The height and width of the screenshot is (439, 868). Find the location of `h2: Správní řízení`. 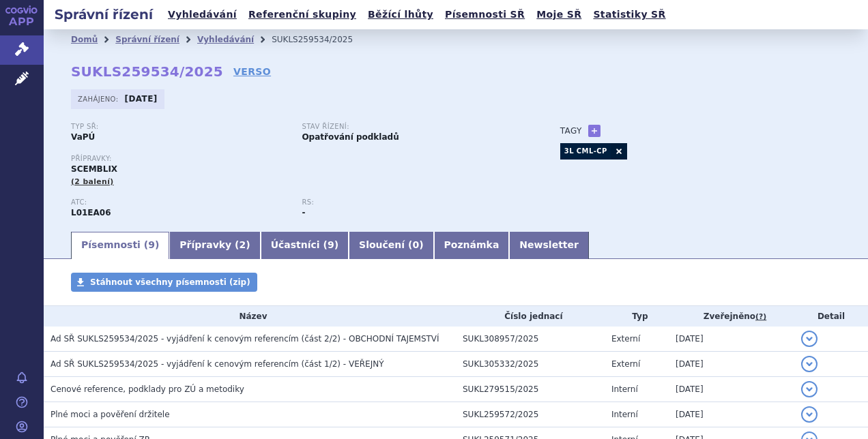

h2: Správní řízení is located at coordinates (104, 14).